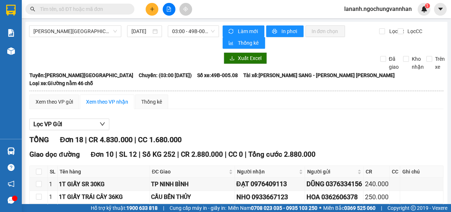  Describe the element at coordinates (244, 43) in the screenshot. I see `button: bar-chartThống kê` at that location.